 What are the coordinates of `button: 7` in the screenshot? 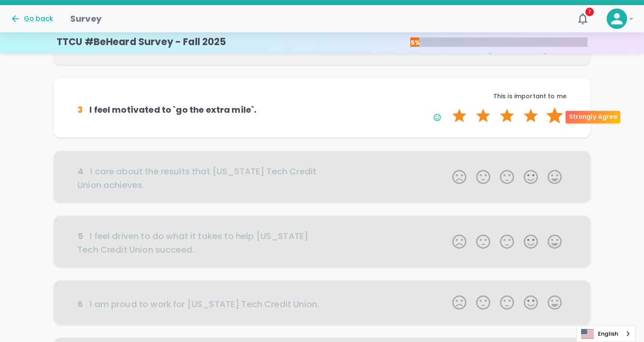 It's located at (583, 19).